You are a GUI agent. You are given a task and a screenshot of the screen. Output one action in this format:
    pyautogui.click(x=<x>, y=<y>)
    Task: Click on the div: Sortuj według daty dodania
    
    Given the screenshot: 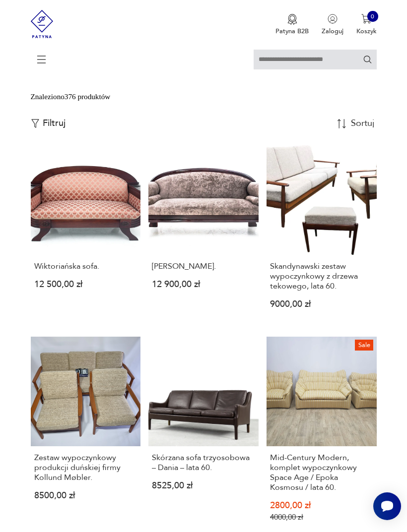 What is the action you would take?
    pyautogui.click(x=363, y=124)
    